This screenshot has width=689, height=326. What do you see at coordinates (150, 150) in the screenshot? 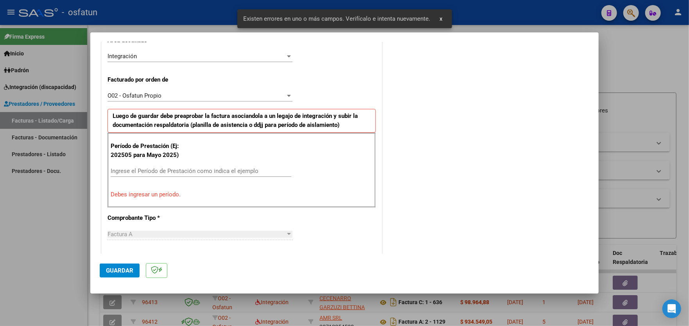
I see `p: Período de Prestación (Ej: 202505 para Mayo 2025)` at bounding box center [150, 150].